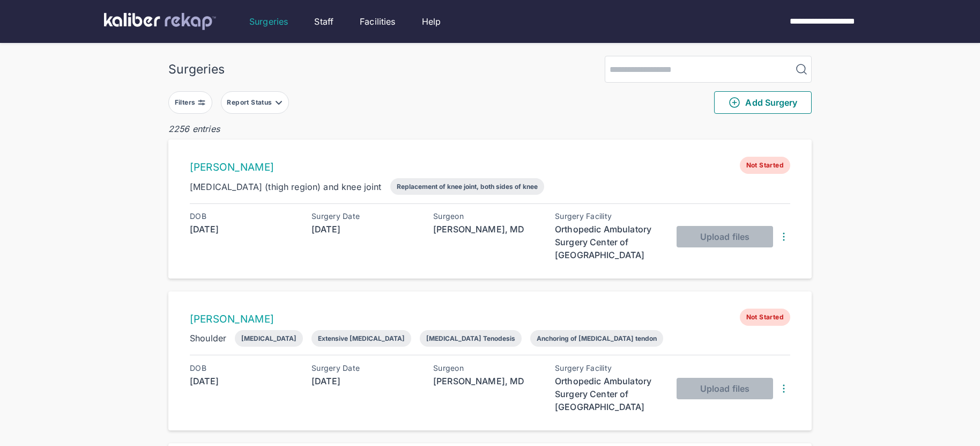  What do you see at coordinates (324, 21) in the screenshot?
I see `div: Staff` at bounding box center [324, 21].